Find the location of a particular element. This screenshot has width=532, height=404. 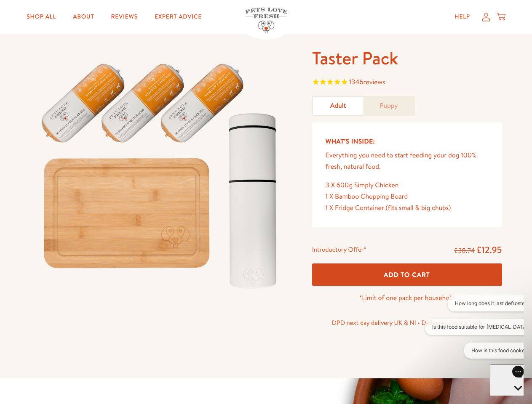

span: £12.95 is located at coordinates (489, 250).